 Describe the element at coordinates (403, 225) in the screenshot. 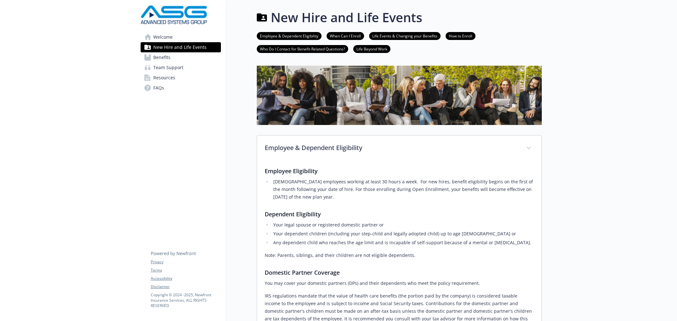

I see `li: Your legal spouse or registered domestic partner or` at that location.